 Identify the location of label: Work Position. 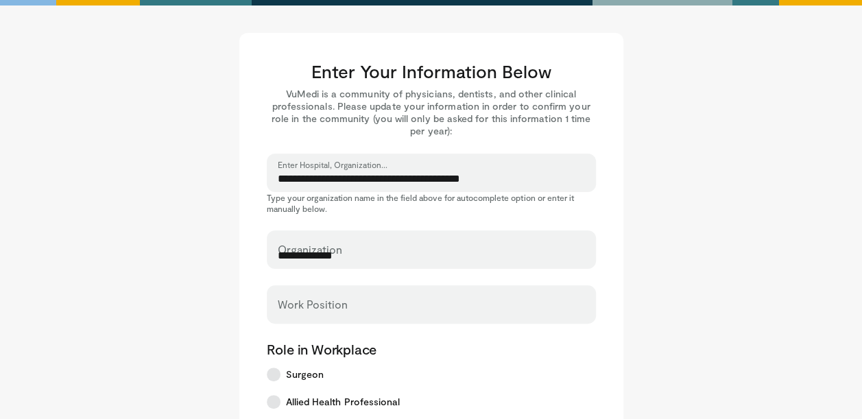
(313, 305).